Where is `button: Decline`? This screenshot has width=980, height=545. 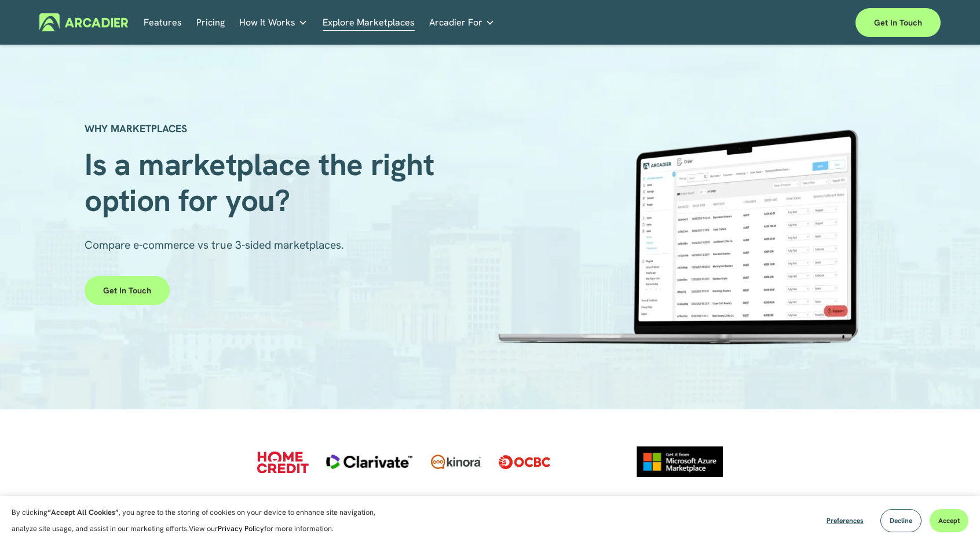 button: Decline is located at coordinates (901, 520).